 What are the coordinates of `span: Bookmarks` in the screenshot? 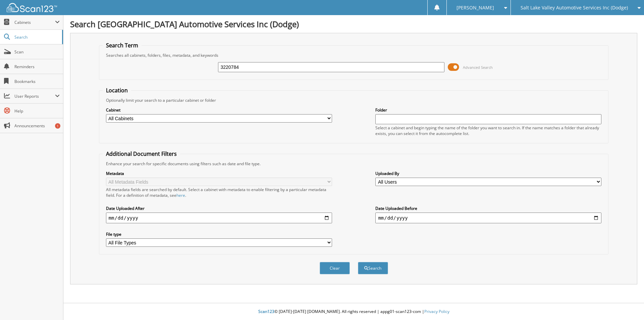 It's located at (37, 81).